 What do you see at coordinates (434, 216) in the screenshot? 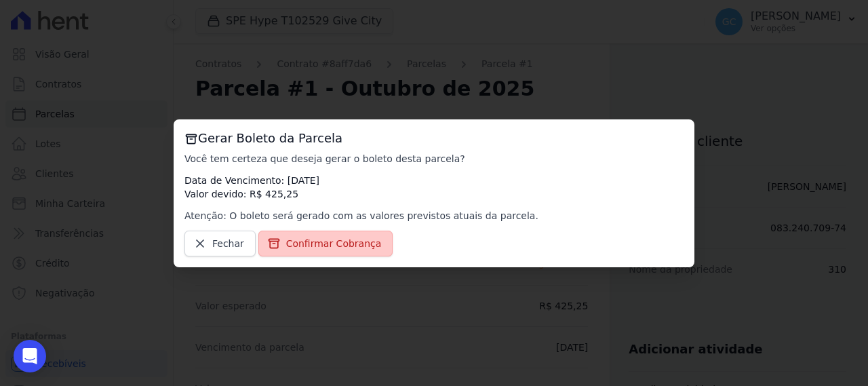
I see `p: Atenção: O boleto será gerado com as valores previstos atuais da parcela.` at bounding box center [434, 216].